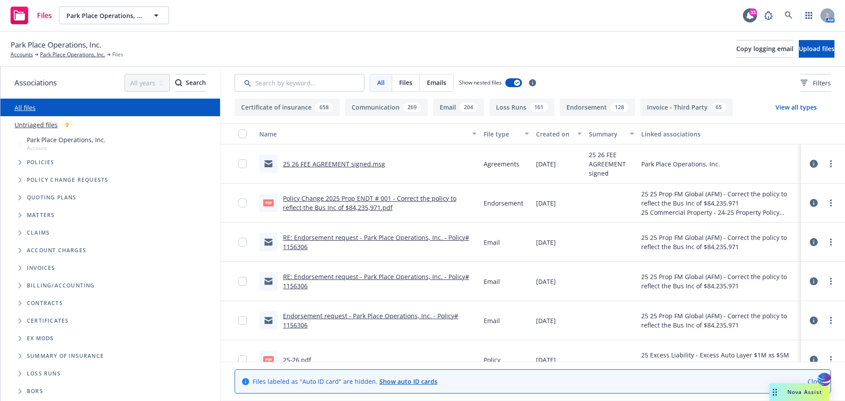 The image size is (845, 401). What do you see at coordinates (719, 134) in the screenshot?
I see `button: Linked associations` at bounding box center [719, 134].